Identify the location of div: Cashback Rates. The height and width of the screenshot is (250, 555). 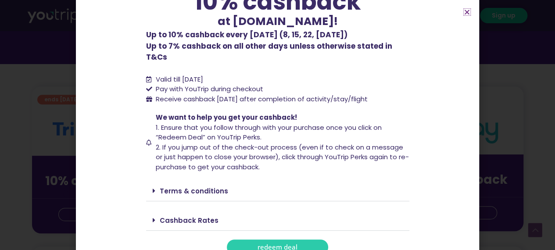
(278, 220).